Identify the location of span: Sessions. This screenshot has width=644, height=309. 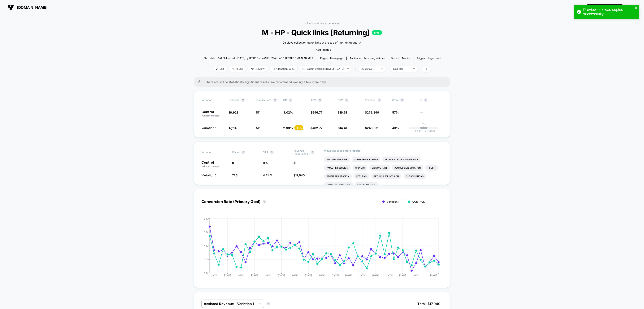
(234, 100).